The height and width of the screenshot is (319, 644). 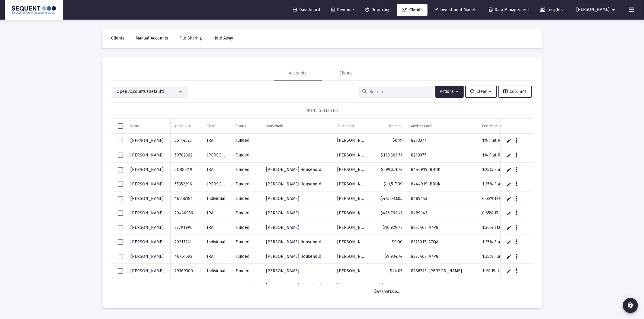 I want to click on td: $44.05, so click(x=389, y=271).